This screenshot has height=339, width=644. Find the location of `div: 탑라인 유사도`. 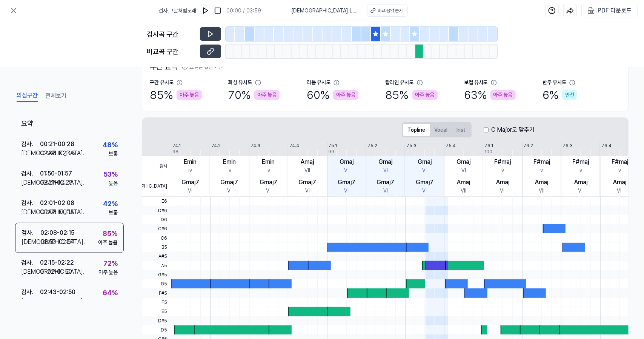

div: 탑라인 유사도 is located at coordinates (400, 82).